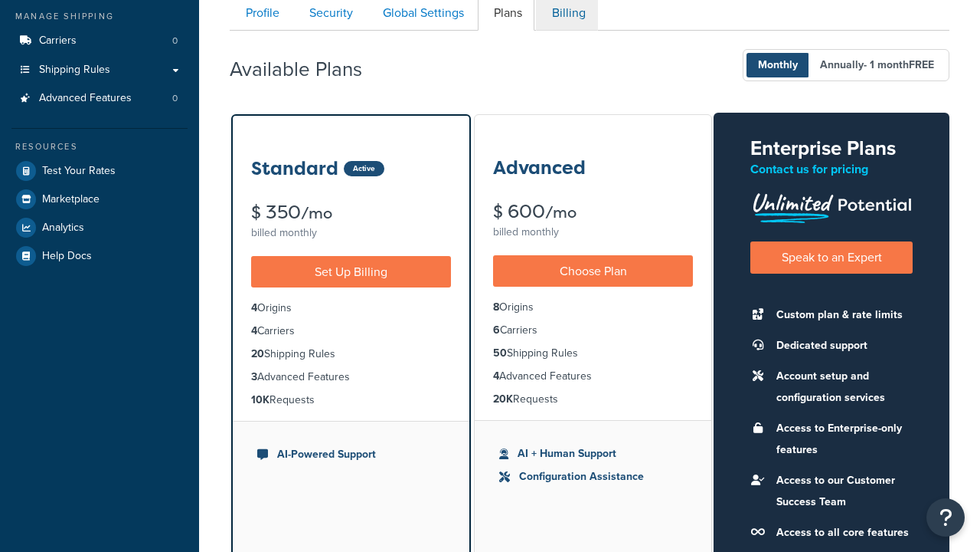  What do you see at coordinates (841, 386) in the screenshot?
I see `li: Account setup and configuration services` at bounding box center [841, 386].